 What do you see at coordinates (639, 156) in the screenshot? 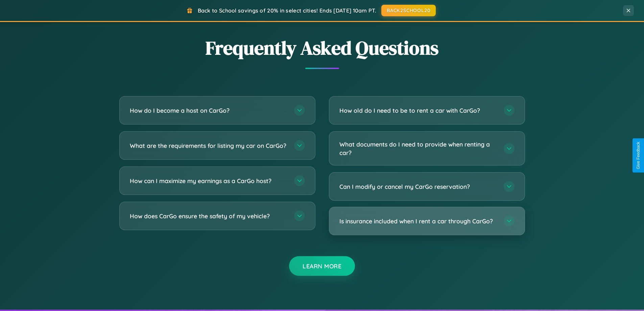
I see `div: Give Feedback` at bounding box center [639, 156].